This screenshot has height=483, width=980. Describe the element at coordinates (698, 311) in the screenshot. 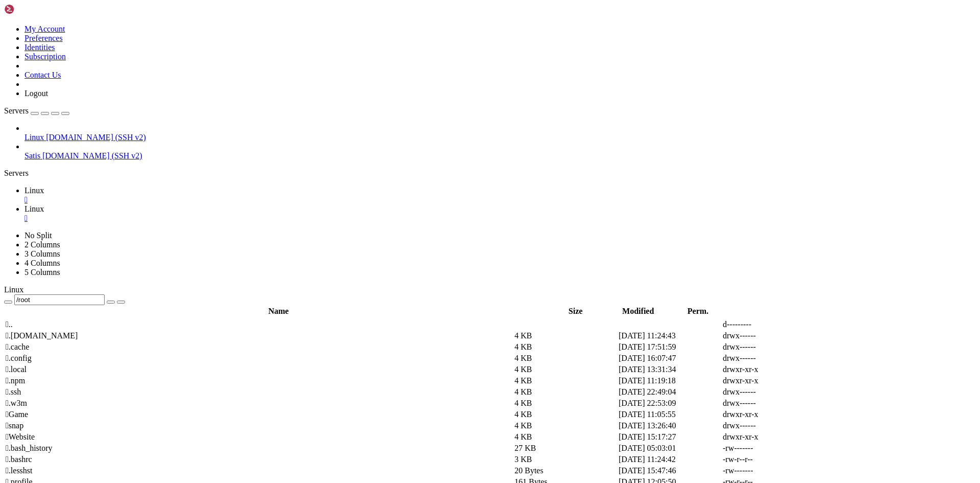

I see `th: Perm.: activate to sort column ascending` at that location.